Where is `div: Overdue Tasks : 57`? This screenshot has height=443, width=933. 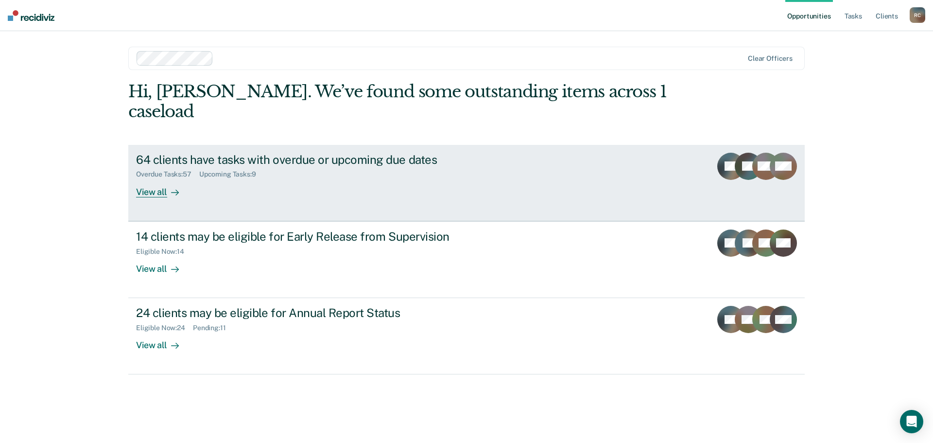 div: Overdue Tasks : 57 is located at coordinates (168, 174).